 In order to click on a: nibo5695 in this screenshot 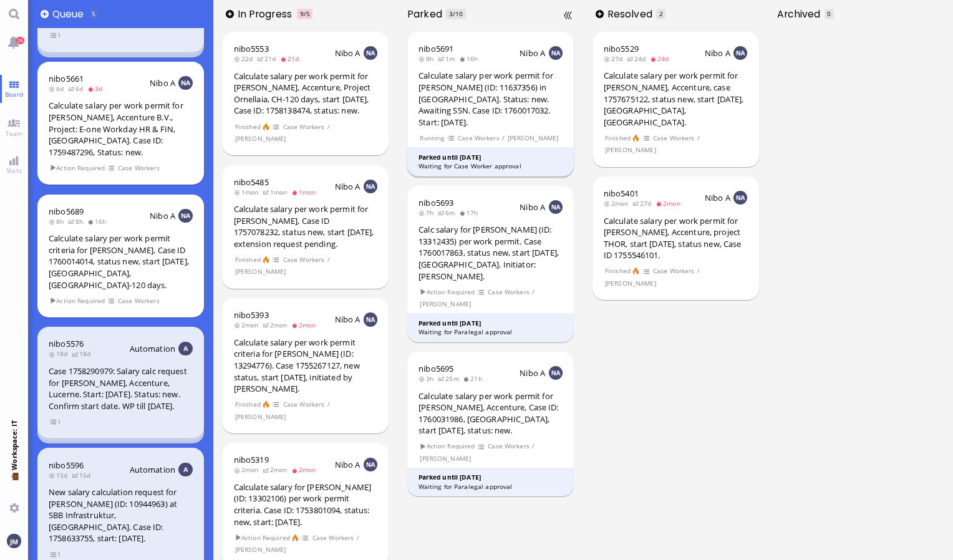, I will do `click(436, 369)`.